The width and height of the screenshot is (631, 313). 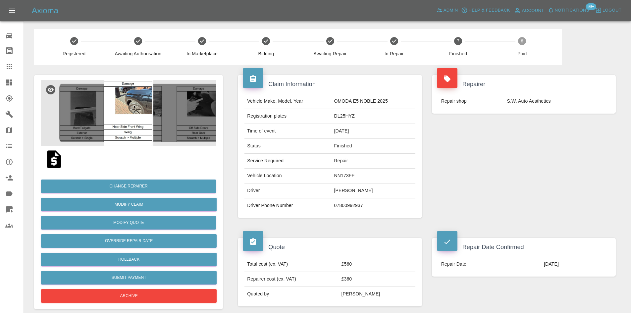 I want to click on h4: Claim Information, so click(x=330, y=84).